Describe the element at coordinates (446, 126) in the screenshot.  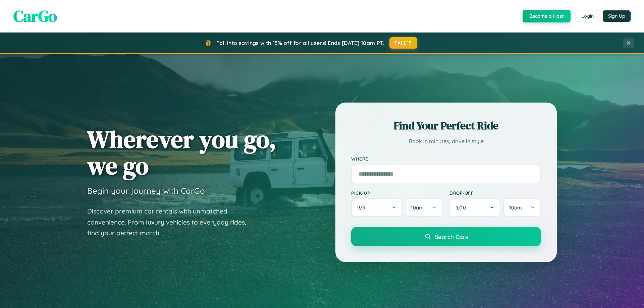
I see `h2: Find Your Perfect Ride` at that location.